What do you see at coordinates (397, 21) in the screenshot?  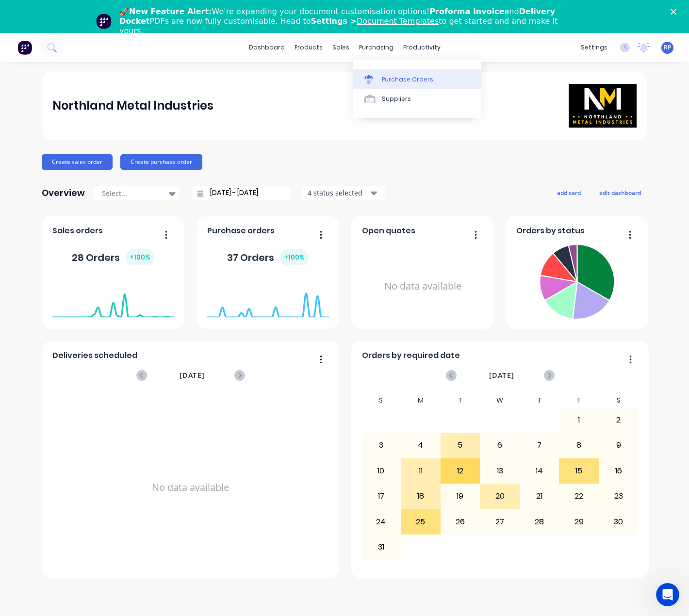 I see `a: Document Templates` at bounding box center [397, 21].